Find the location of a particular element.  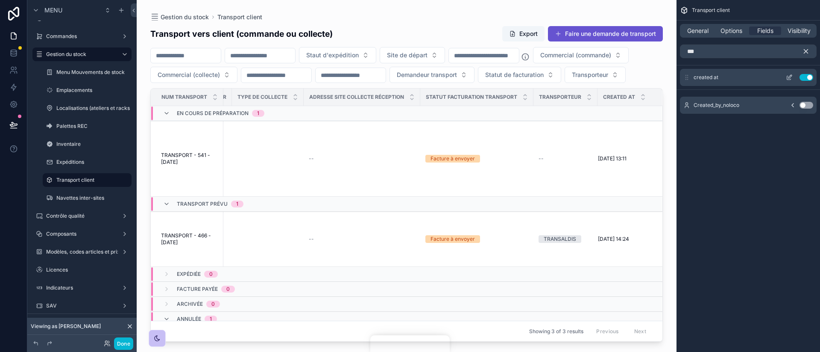

label: Indicateurs is located at coordinates (82, 288).